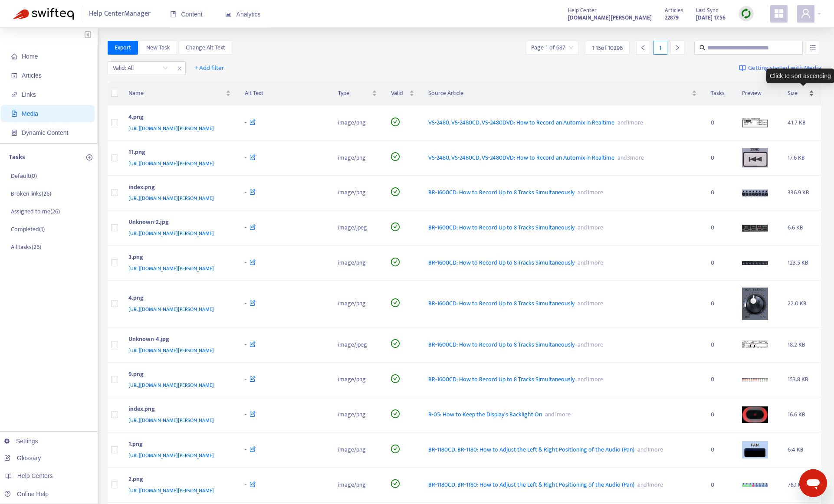 This screenshot has width=834, height=504. I want to click on div: 1.png, so click(178, 445).